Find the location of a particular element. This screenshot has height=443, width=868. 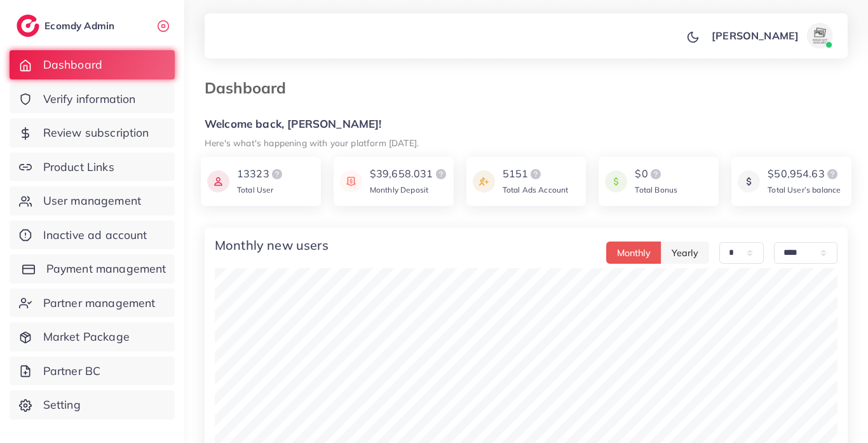

span: Setting is located at coordinates (61, 405).